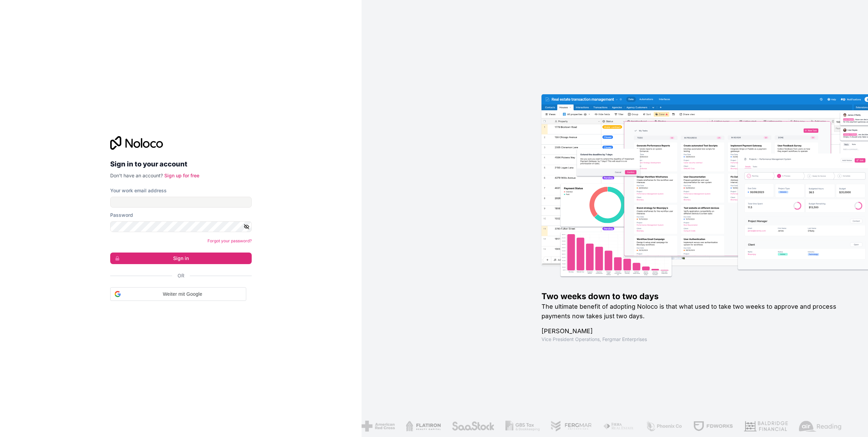 The width and height of the screenshot is (868, 437). Describe the element at coordinates (178, 294) in the screenshot. I see `div: Weiter mit Google` at that location.